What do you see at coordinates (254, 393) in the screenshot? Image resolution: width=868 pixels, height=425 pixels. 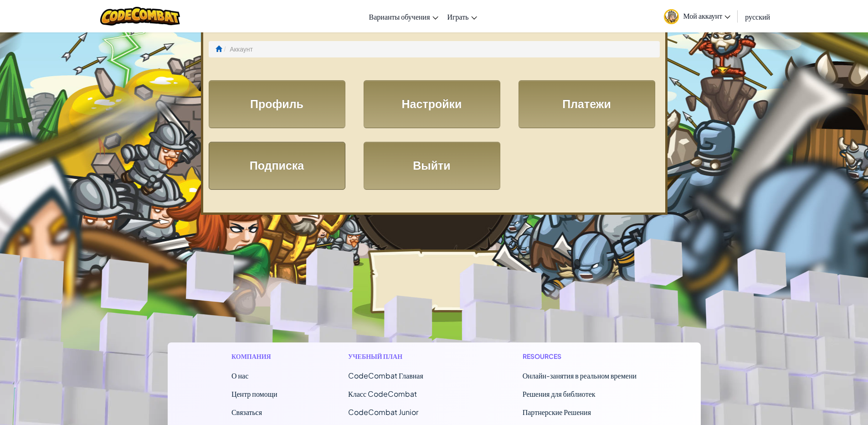 I see `a: Центр помощи` at bounding box center [254, 393].